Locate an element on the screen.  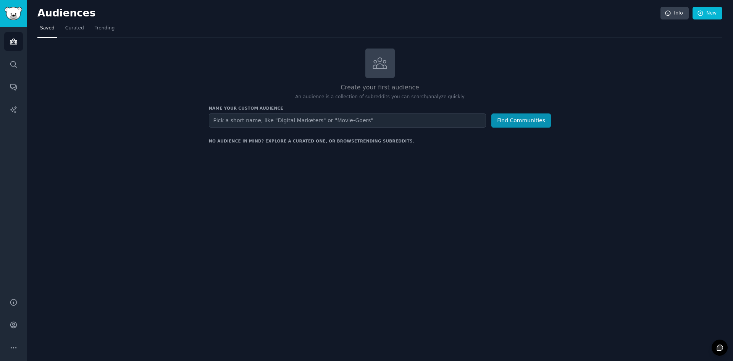
img: GummySearch logo is located at coordinates (13, 13).